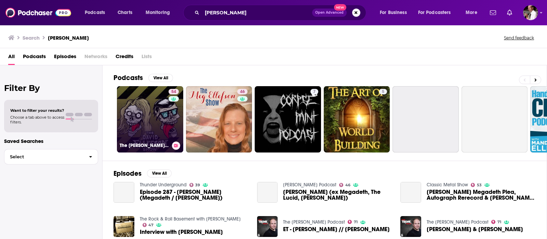 The image size is (547, 239). What do you see at coordinates (531, 13) in the screenshot?
I see `img: User Profile` at bounding box center [531, 13].